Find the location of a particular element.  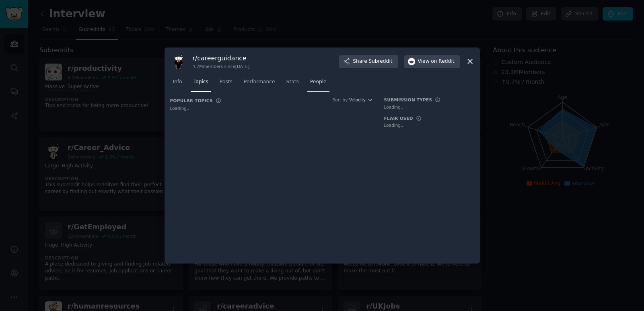

span: People is located at coordinates (318, 82).